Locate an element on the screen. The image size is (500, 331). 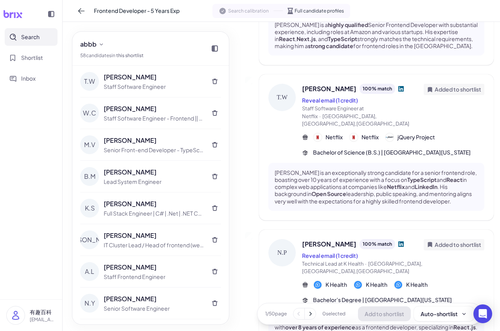
p: 有趣百科 is located at coordinates (43, 312).